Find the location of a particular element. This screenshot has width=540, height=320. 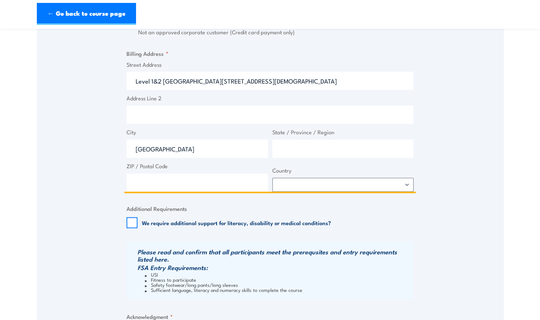

label: Street Address is located at coordinates (270, 65).